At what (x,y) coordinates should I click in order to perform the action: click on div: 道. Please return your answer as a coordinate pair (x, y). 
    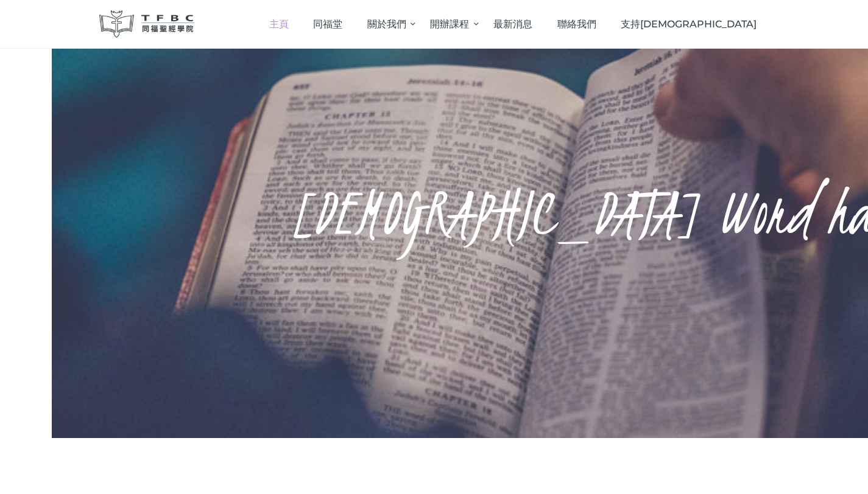
    Looking at the image, I should click on (810, 255).